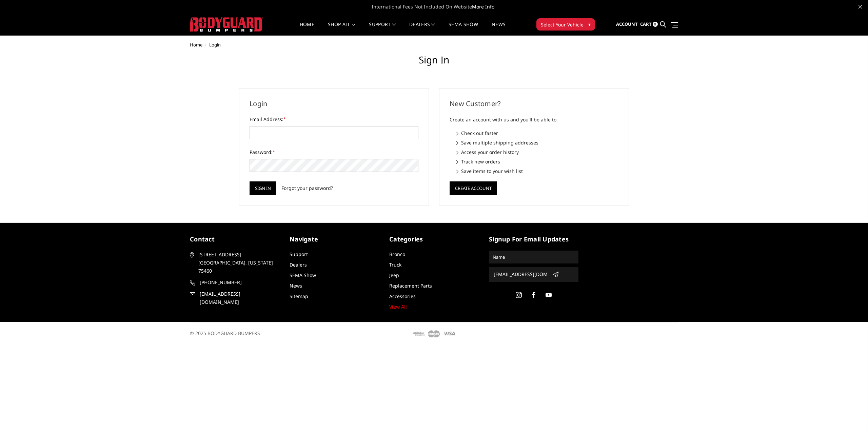 The height and width of the screenshot is (431, 868). I want to click on a: Create Account, so click(473, 187).